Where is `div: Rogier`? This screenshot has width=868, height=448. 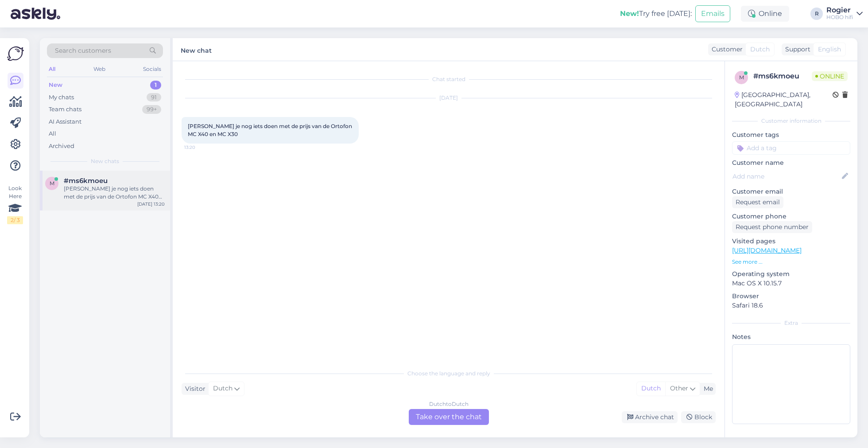 div: Rogier is located at coordinates (840, 10).